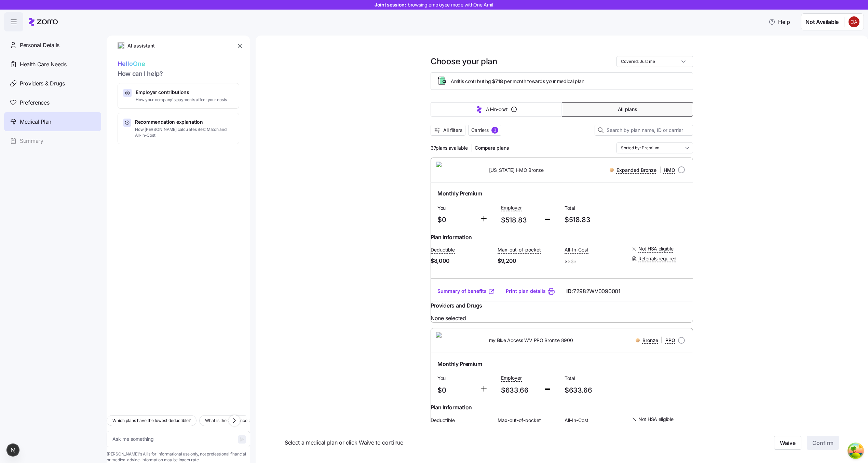 This screenshot has height=463, width=868. Describe the element at coordinates (822, 22) in the screenshot. I see `span: Not Available` at that location.